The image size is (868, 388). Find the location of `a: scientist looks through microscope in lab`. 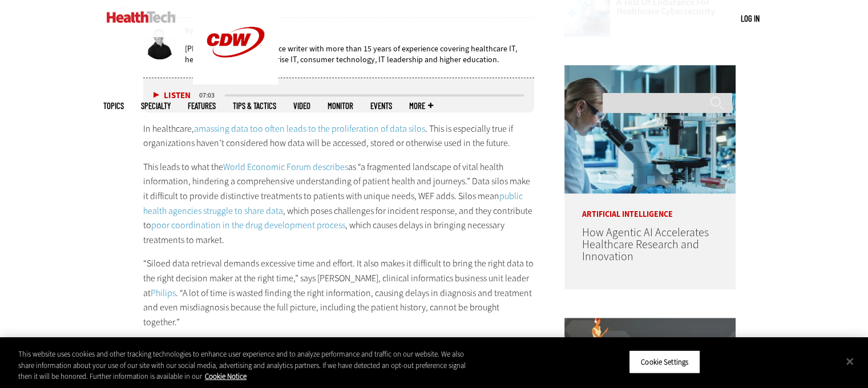

a: scientist looks through microscope in lab is located at coordinates (650, 129).